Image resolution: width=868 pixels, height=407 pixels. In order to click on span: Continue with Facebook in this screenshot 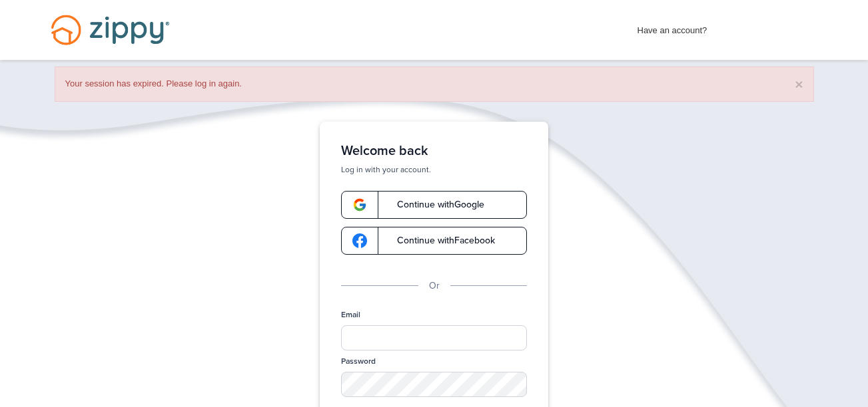, I will do `click(439, 241)`.